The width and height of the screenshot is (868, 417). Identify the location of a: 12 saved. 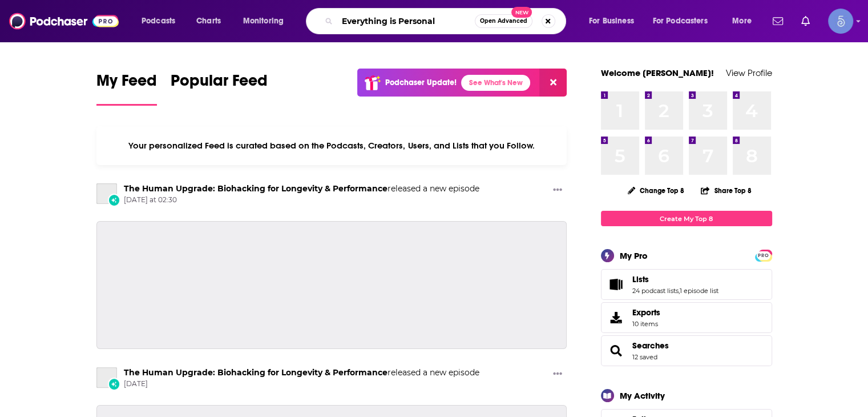
(645, 357).